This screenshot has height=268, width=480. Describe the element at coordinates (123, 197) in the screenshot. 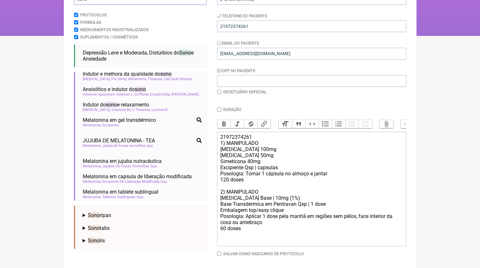

I see `span: Tabletes Sublinguais Qsp` at that location.